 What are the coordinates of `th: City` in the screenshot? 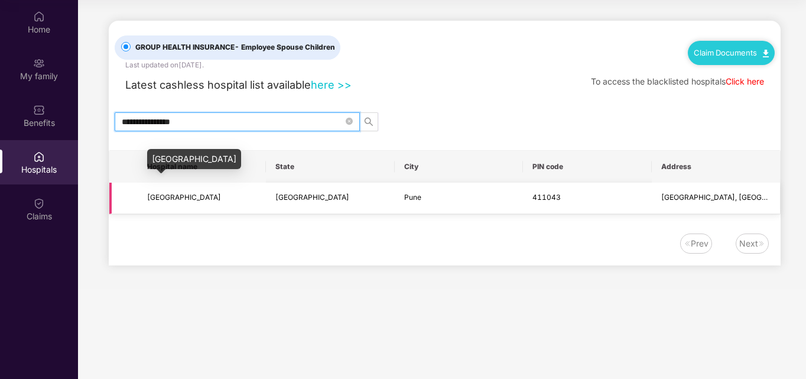 It's located at (458, 167).